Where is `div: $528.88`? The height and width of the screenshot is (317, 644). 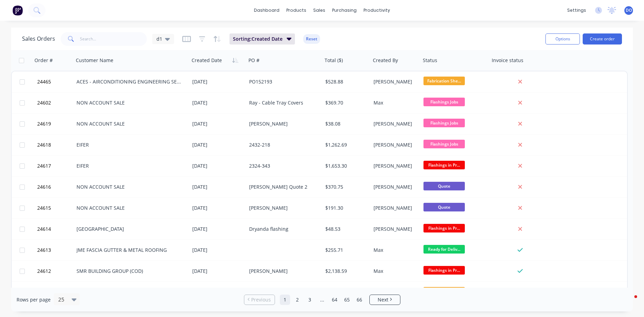
div: $528.88 is located at coordinates (346, 82).